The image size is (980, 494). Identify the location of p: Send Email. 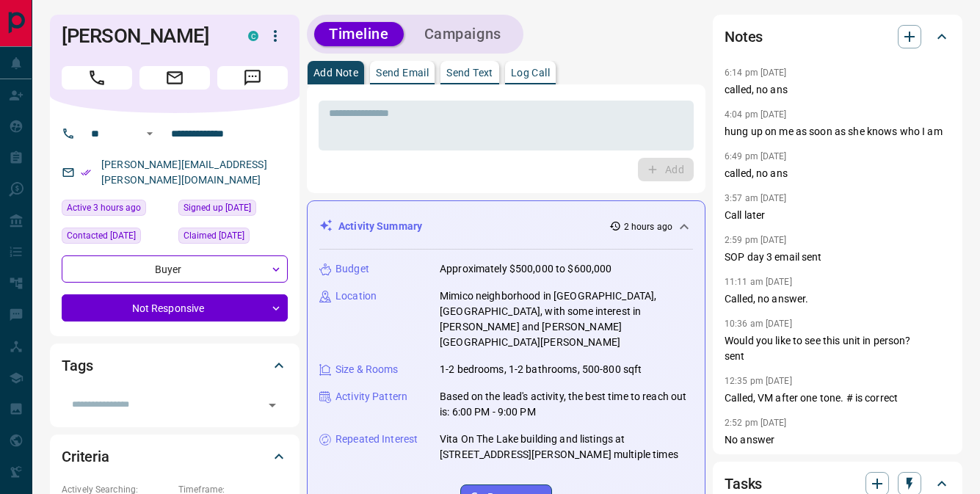
(402, 73).